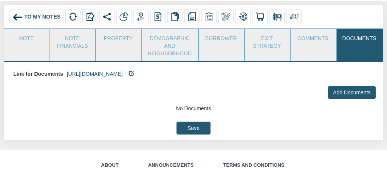 The height and width of the screenshot is (169, 387). What do you see at coordinates (192, 17) in the screenshot?
I see `img: reports.png` at bounding box center [192, 17].